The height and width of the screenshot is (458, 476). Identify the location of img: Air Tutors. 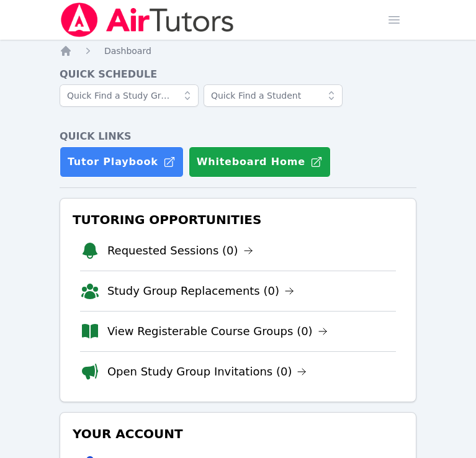
(147, 20).